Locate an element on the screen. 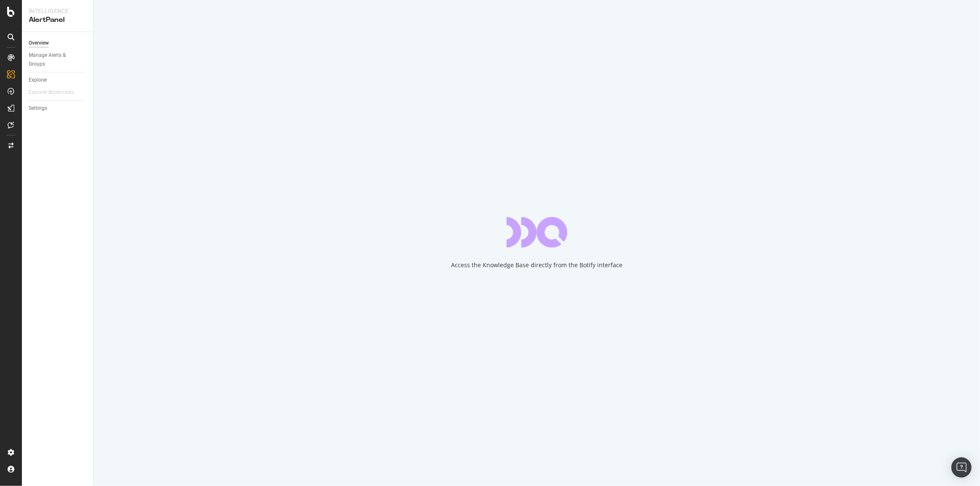  a: Explorer is located at coordinates (57, 80).